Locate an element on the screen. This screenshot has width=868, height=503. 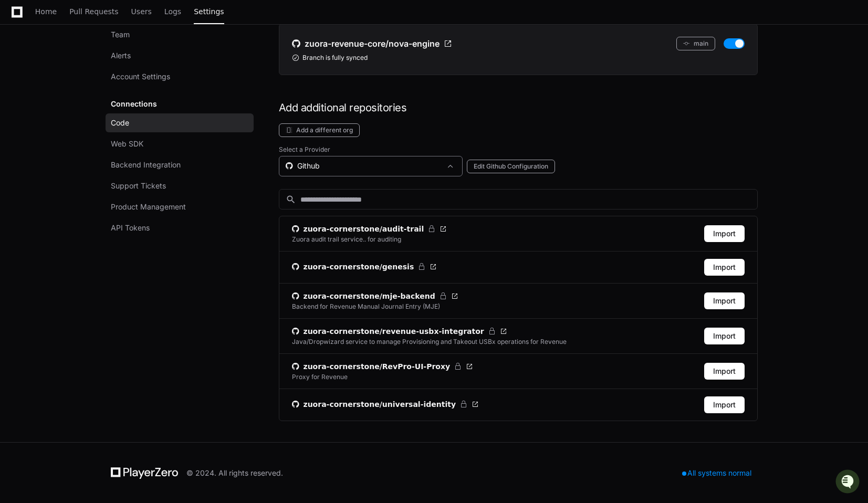
a: Powered byPylon is located at coordinates (100, 114).